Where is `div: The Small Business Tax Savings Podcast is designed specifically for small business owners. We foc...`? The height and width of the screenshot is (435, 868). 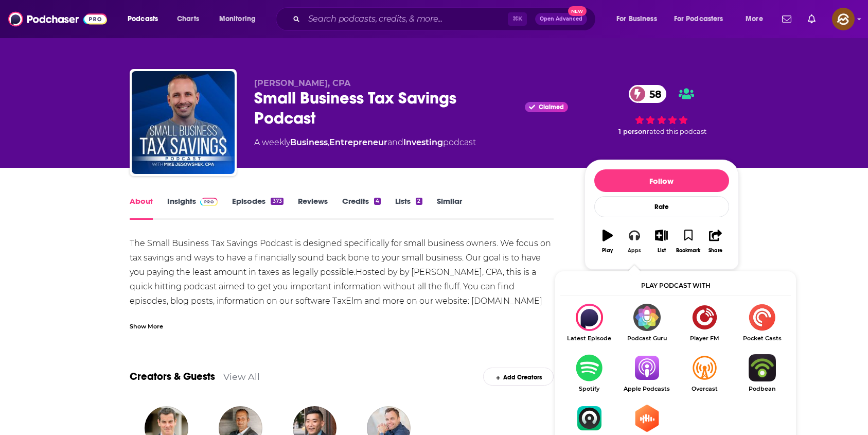 div: The Small Business Tax Savings Podcast is designed specifically for small business owners. We foc... is located at coordinates (342, 272).